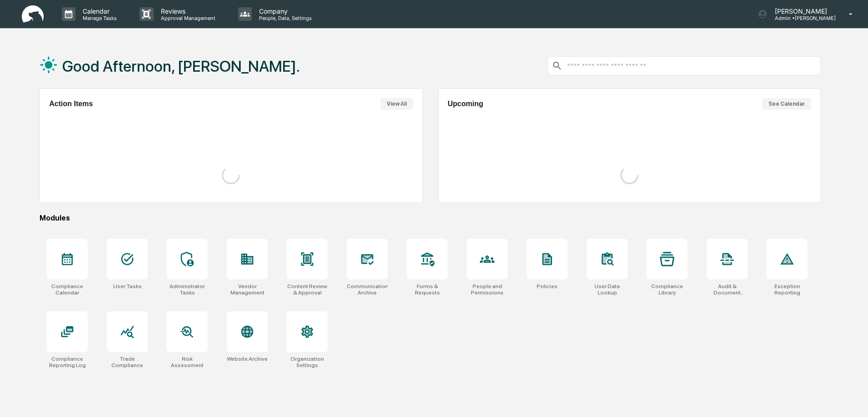 Image resolution: width=868 pixels, height=417 pixels. What do you see at coordinates (67, 362) in the screenshot?
I see `div: Compliance Reporting Log` at bounding box center [67, 362].